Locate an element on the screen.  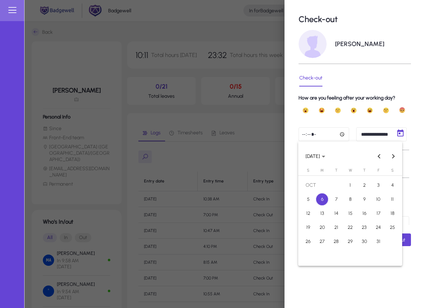
button: Oct 25, 2025 is located at coordinates (393, 228).